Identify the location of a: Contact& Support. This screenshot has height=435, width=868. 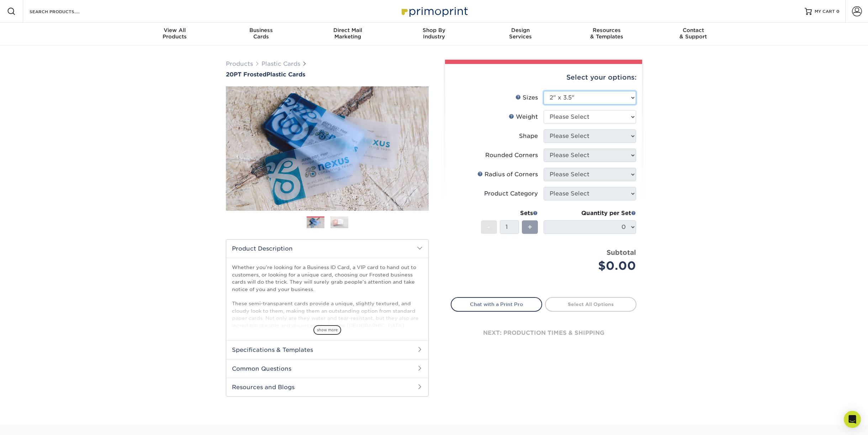
(693, 34).